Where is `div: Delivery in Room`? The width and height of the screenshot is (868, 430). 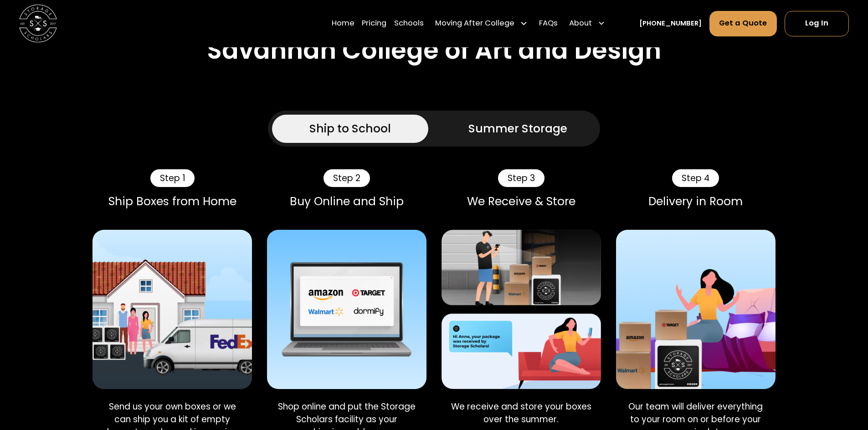
div: Delivery in Room is located at coordinates (696, 201).